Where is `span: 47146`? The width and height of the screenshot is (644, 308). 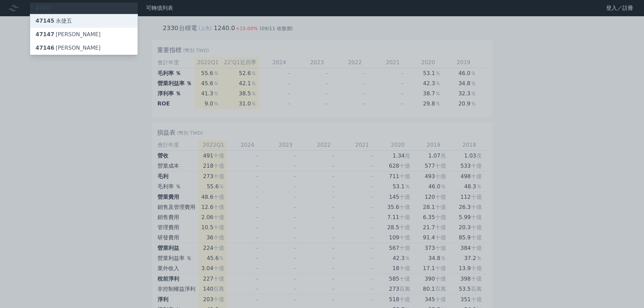
span: 47146 is located at coordinates (45, 48).